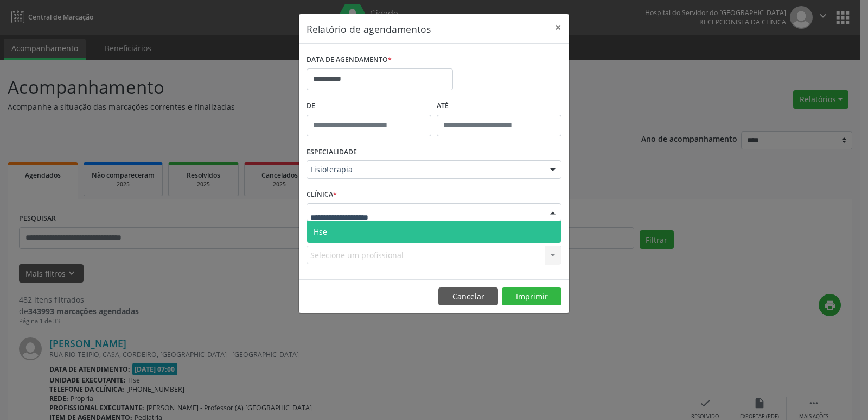  What do you see at coordinates (369, 106) in the screenshot?
I see `label: De` at bounding box center [369, 106].